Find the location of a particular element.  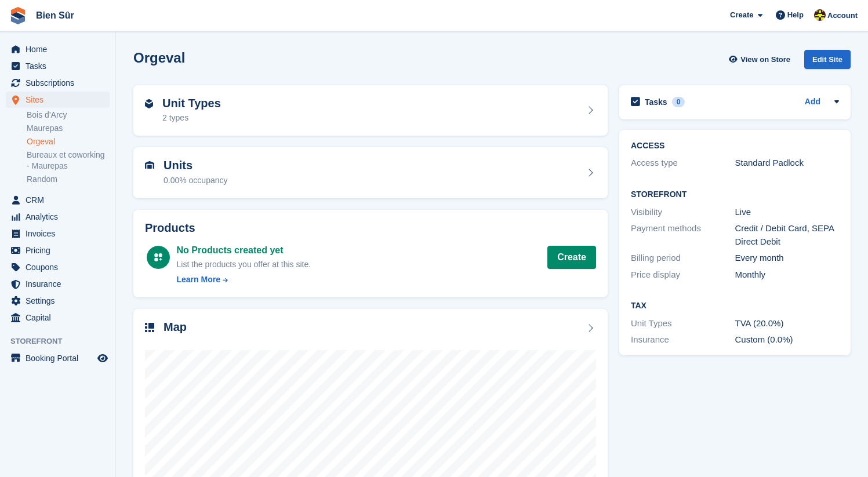

div: Custom (0.0%) is located at coordinates (788, 340).